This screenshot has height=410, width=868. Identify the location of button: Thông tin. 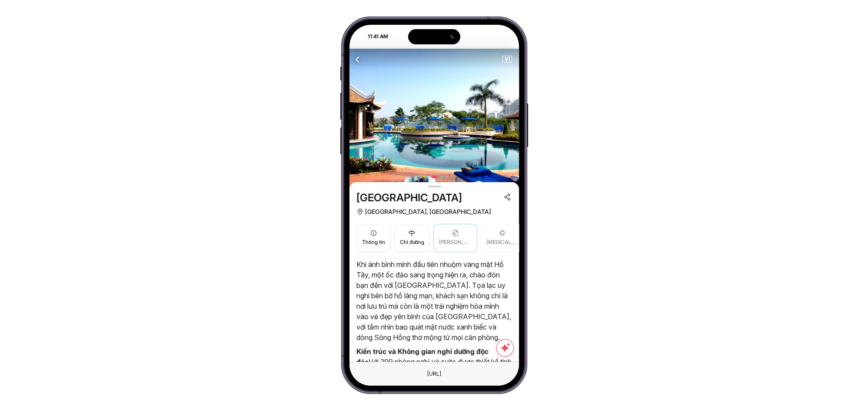
(374, 238).